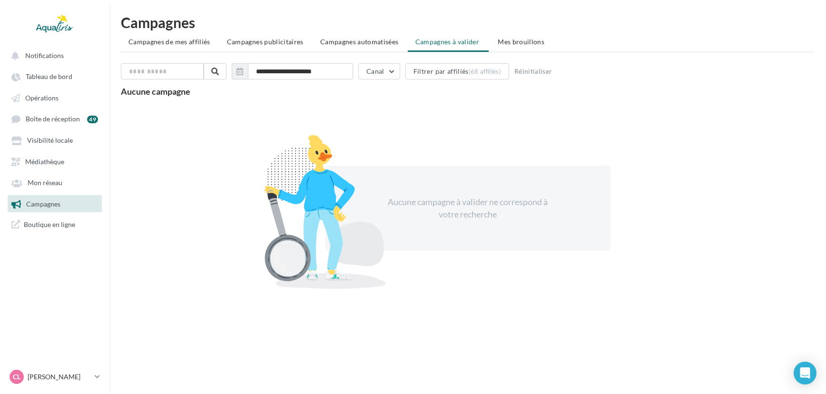 This screenshot has height=394, width=826. I want to click on span: Mon réseau, so click(45, 183).